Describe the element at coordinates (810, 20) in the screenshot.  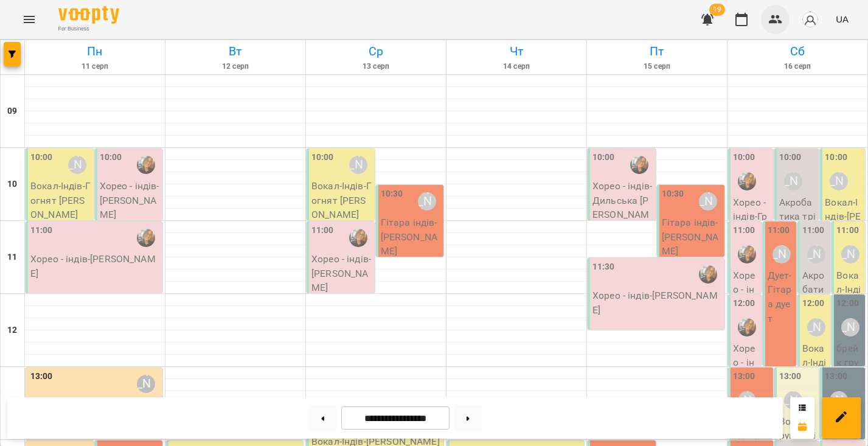
I see `img: avatar_s.png` at that location.